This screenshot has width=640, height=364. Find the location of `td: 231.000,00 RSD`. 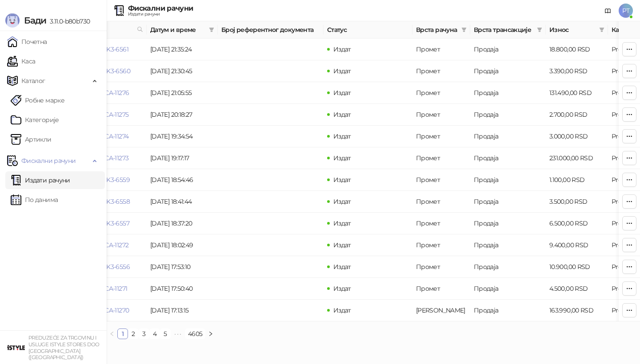

td: 231.000,00 RSD is located at coordinates (577, 158).